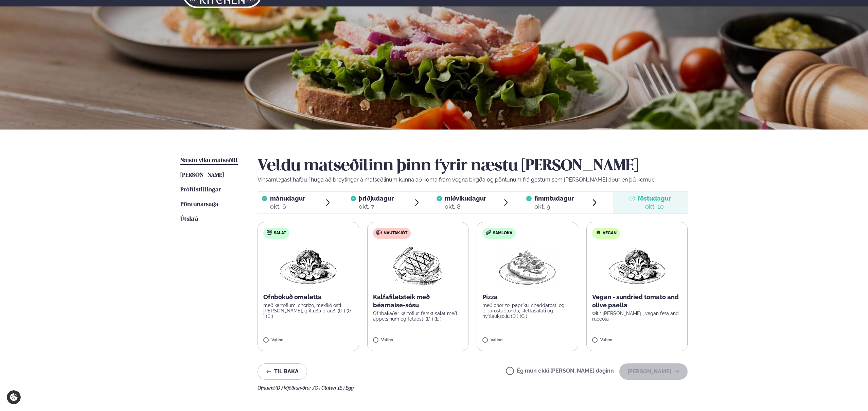  Describe the element at coordinates (465, 198) in the screenshot. I see `span: miðvikudagur` at that location.